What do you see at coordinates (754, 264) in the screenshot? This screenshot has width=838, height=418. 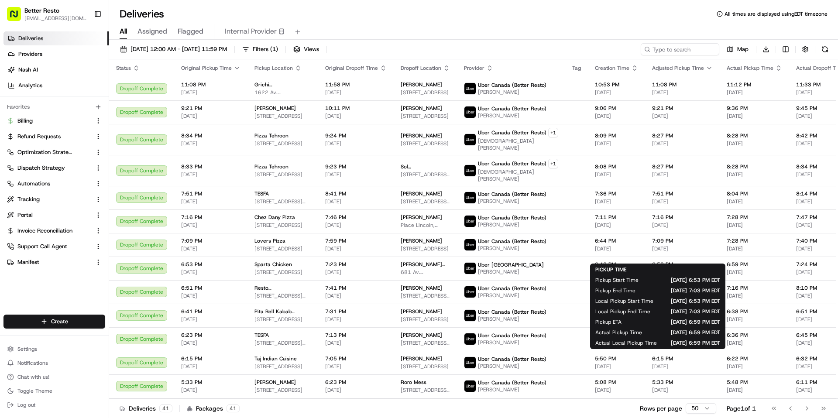 I see `span: 6:59 PM` at bounding box center [754, 264].